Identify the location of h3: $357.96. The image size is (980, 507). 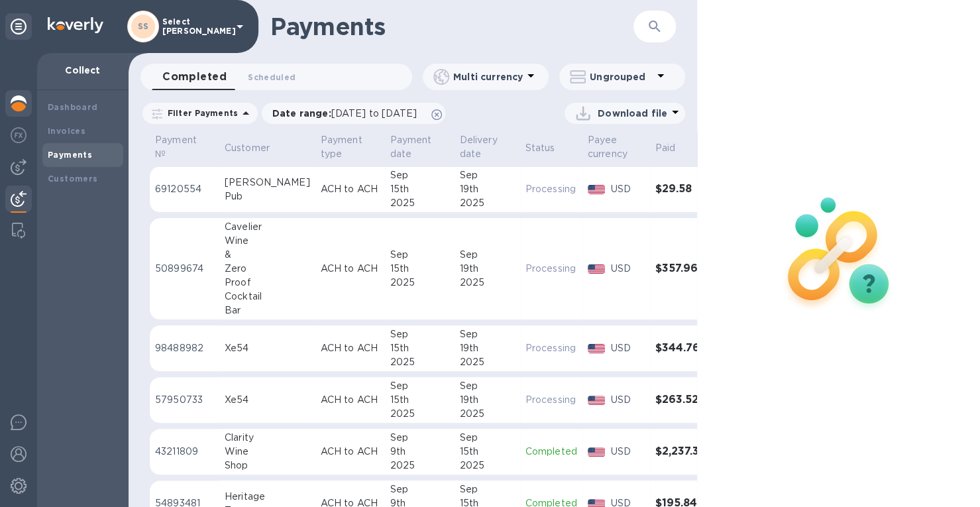
(681, 268).